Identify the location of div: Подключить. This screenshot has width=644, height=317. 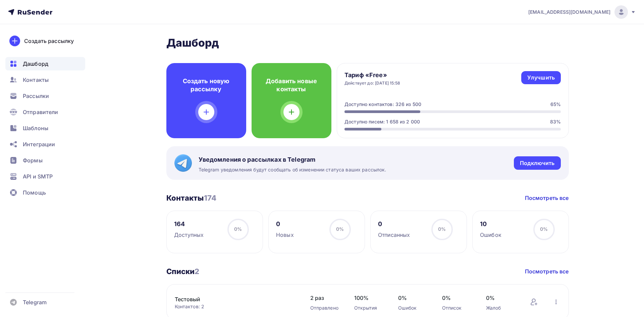
(537, 163).